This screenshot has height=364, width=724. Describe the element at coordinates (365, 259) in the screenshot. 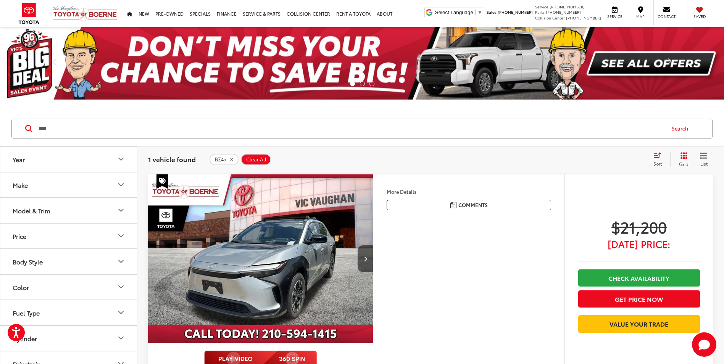

I see `button: Next image` at that location.